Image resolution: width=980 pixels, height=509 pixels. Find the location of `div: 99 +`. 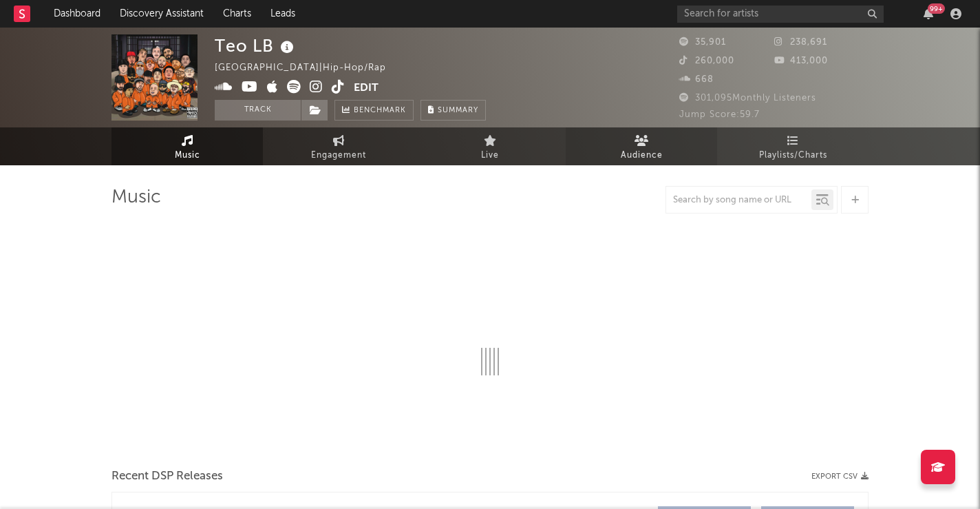

div: 99 + is located at coordinates (936, 8).